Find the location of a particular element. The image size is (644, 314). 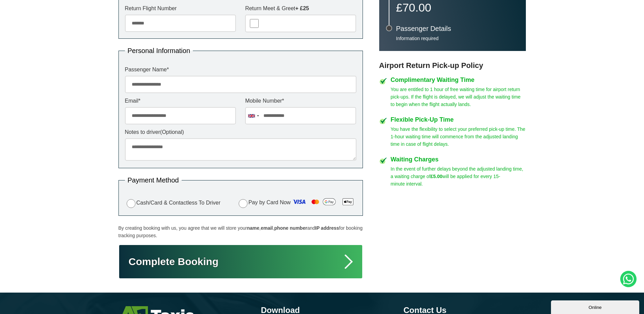

h3: Airport Return Pick-up Policy is located at coordinates (453, 66).